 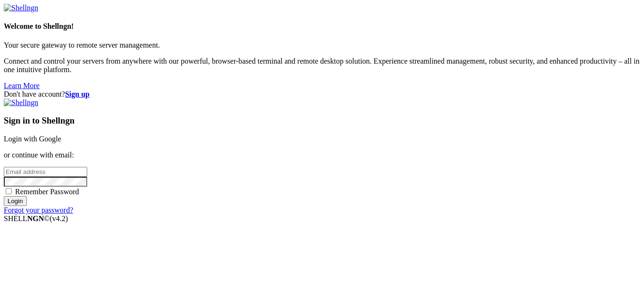 What do you see at coordinates (77, 94) in the screenshot?
I see `strong: Sign up` at bounding box center [77, 94].